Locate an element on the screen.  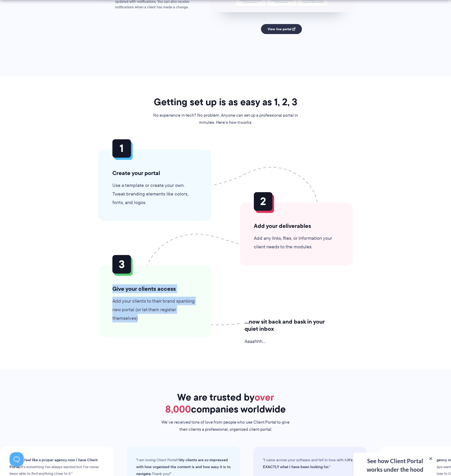
h3: …now sit back and bask in your quiet inbox is located at coordinates (291, 325).